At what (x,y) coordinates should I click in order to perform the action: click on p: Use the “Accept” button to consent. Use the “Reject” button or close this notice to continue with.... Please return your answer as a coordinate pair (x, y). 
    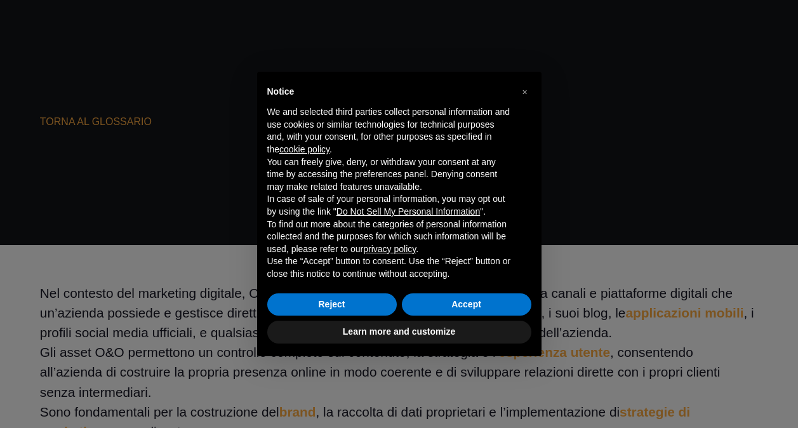
    Looking at the image, I should click on (389, 267).